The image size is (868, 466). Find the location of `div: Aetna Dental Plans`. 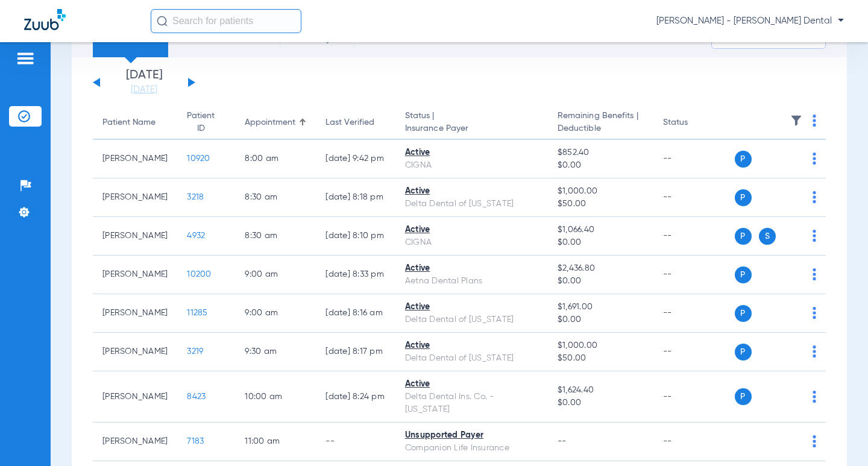

div: Aetna Dental Plans is located at coordinates (472, 281).